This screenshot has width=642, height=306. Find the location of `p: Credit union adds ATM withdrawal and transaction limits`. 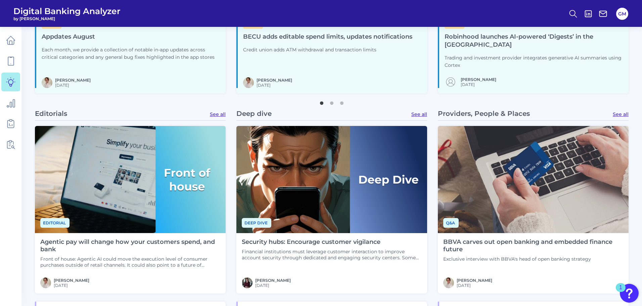

p: Credit union adds ATM withdrawal and transaction limits is located at coordinates (328, 50).